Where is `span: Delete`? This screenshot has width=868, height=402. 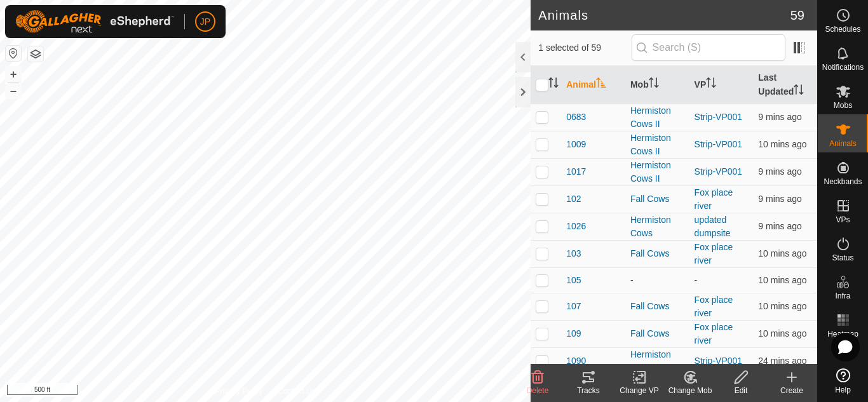 span: Delete is located at coordinates (537, 391).